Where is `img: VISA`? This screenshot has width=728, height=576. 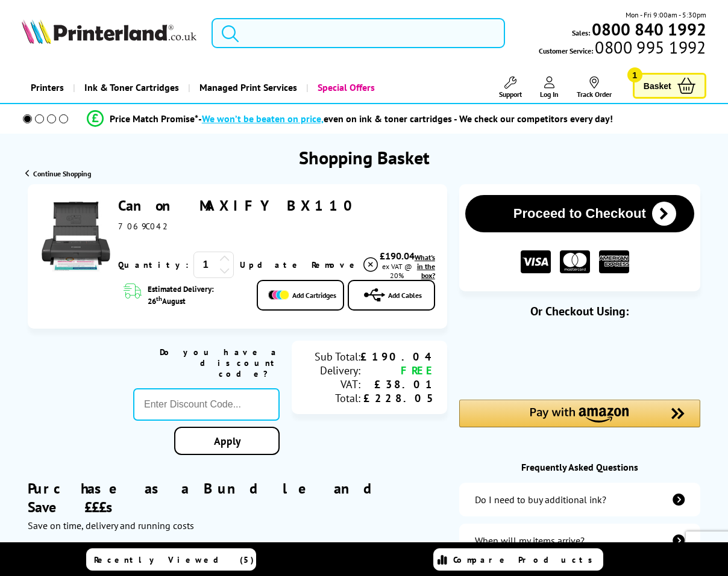
img: VISA is located at coordinates (536, 262).